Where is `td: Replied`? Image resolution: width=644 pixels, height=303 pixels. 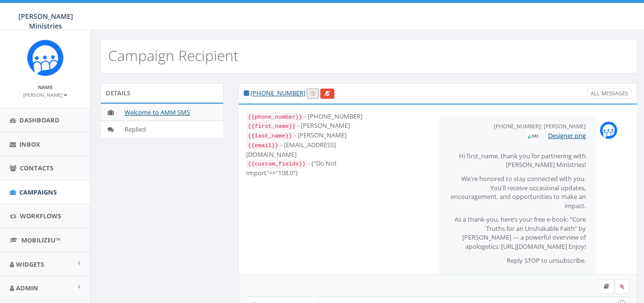 td: Replied is located at coordinates (172, 129).